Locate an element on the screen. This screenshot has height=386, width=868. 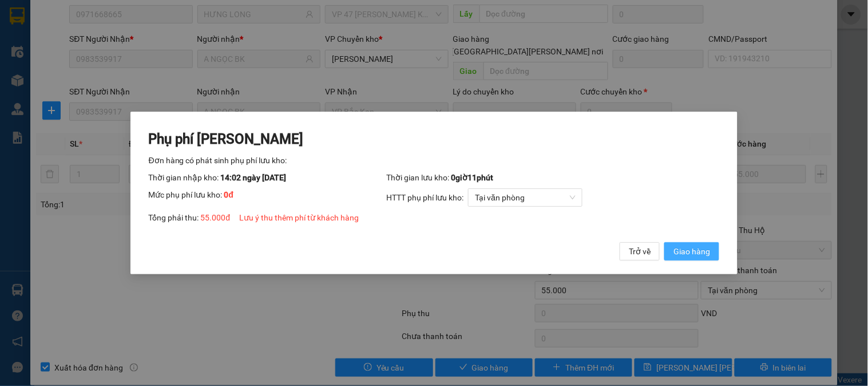
span: 55.000 đ is located at coordinates (216, 217).